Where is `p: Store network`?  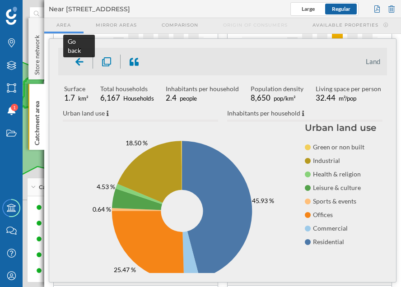
p: Store network is located at coordinates (37, 53).